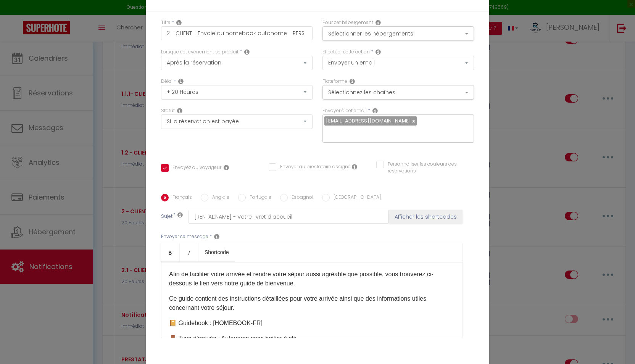  I want to click on label: Pour cet hébergement, so click(348, 22).